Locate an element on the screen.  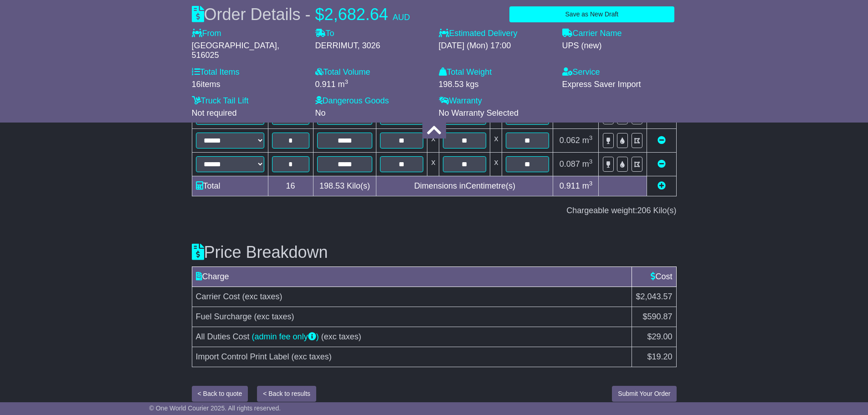
span: $29.00 is located at coordinates (659, 337).